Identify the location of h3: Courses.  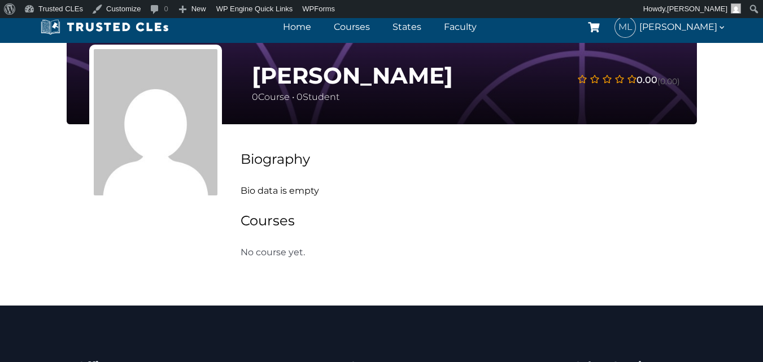
(469, 221).